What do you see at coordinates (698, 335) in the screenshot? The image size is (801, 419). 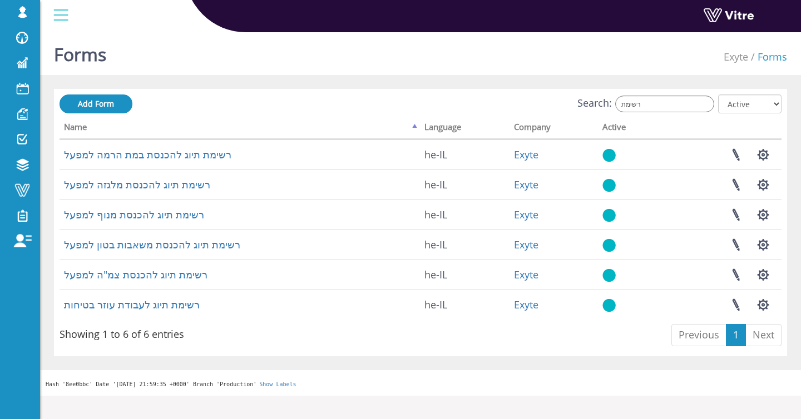 I see `a: Previous` at bounding box center [698, 335].